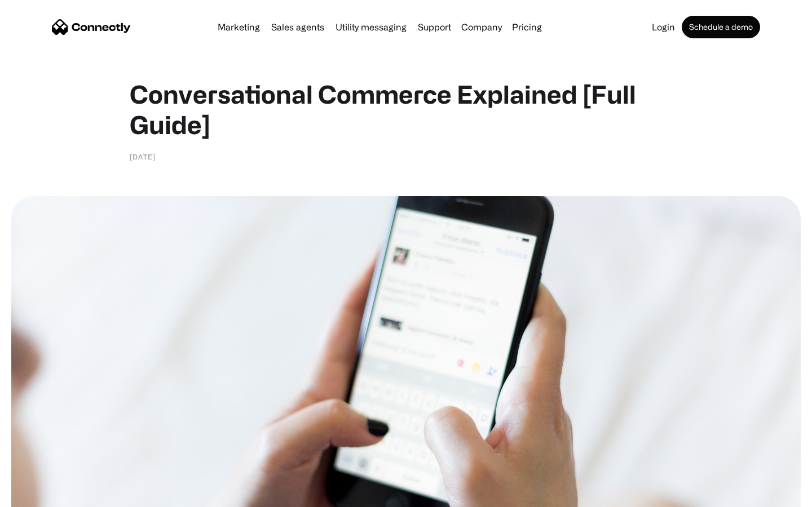 This screenshot has height=507, width=812. I want to click on a: Marketing, so click(238, 27).